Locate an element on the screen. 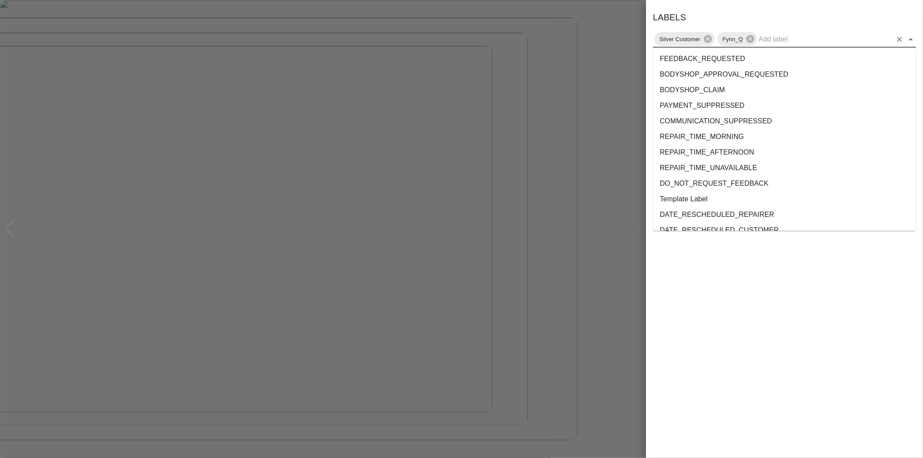 The width and height of the screenshot is (923, 458). div: Silver Customer is located at coordinates (685, 39).